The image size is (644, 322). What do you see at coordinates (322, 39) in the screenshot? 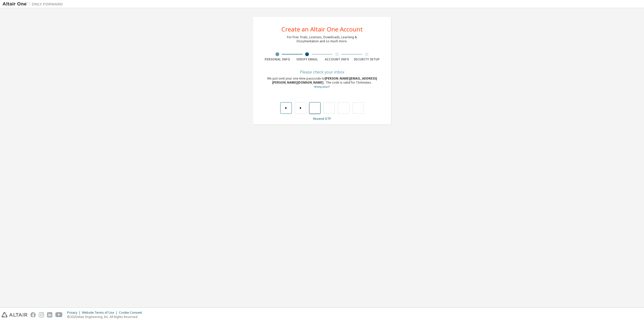
I see `div: For Free Trials, Licenses, Downloads, Learning & Documentation and so much more.` at bounding box center [322, 39].